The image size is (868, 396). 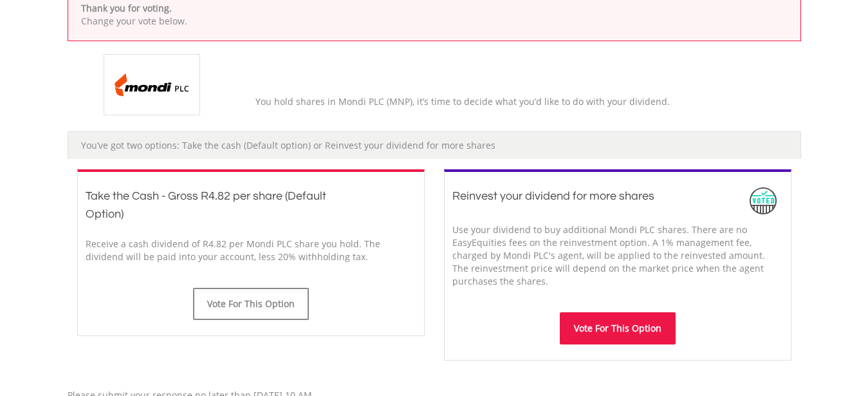 What do you see at coordinates (434, 22) in the screenshot?
I see `p: Change your vote below.` at bounding box center [434, 22].